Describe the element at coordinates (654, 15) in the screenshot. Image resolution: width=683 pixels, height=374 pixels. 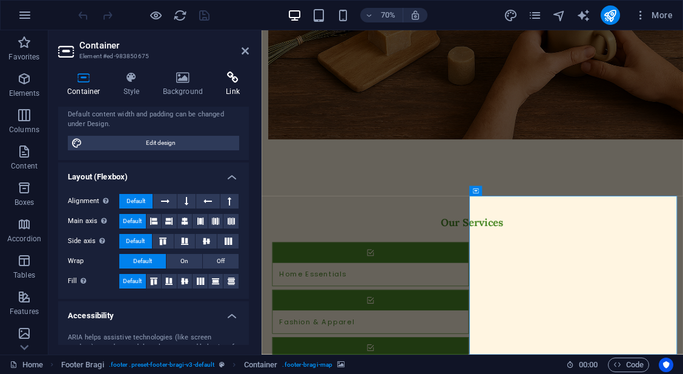
I see `span: More` at that location.